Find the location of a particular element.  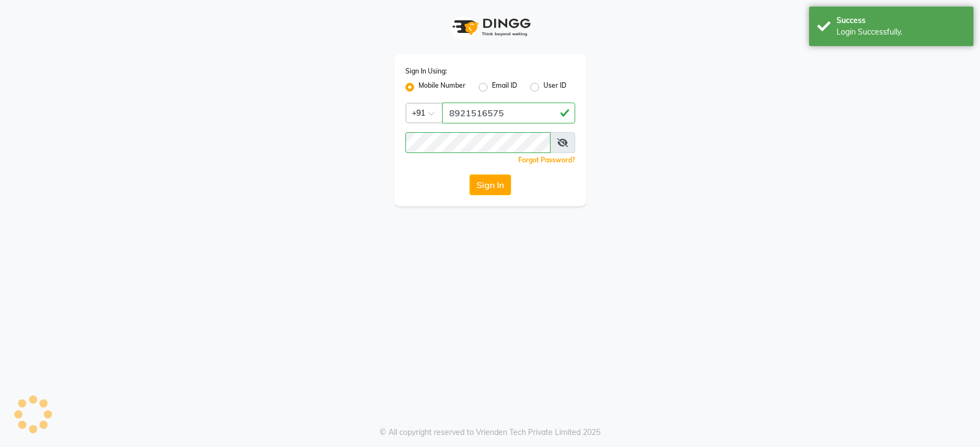

label: Email ID is located at coordinates (504, 87).